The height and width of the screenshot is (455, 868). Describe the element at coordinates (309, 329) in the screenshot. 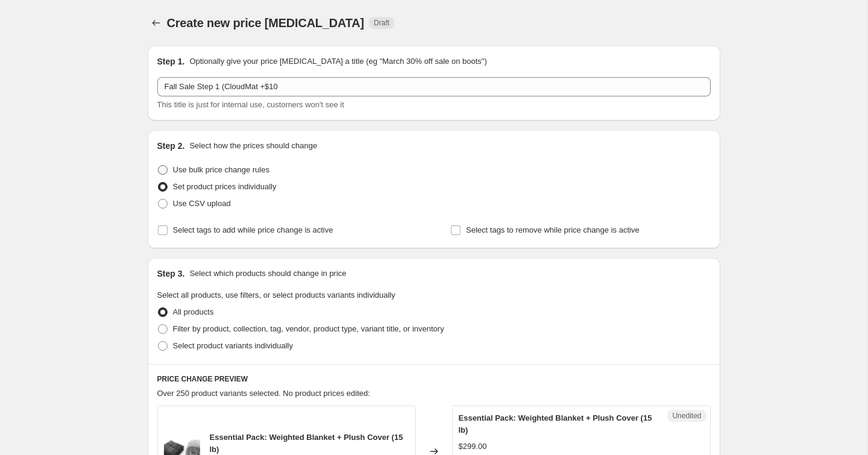

I see `span: Filter by product, collection, tag, vendor, product type, variant title, or inventory` at that location.